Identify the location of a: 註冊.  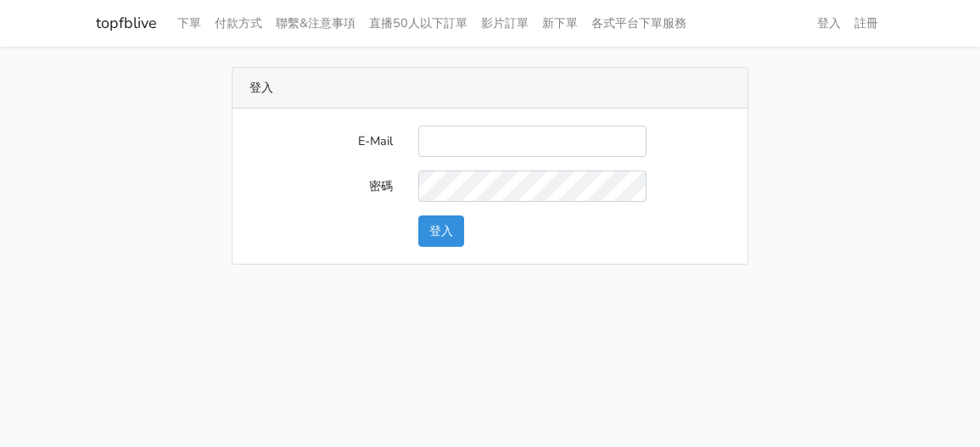
(866, 23).